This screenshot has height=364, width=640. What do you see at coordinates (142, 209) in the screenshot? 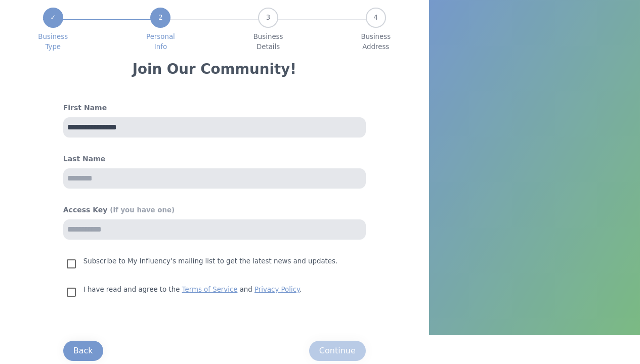
I see `span: (if you have one)` at bounding box center [142, 209].